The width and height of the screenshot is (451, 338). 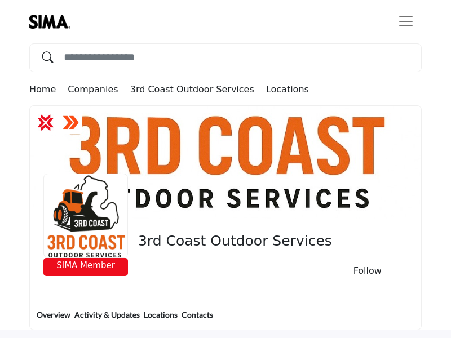 What do you see at coordinates (403, 272) in the screenshot?
I see `button: More details` at bounding box center [403, 272].